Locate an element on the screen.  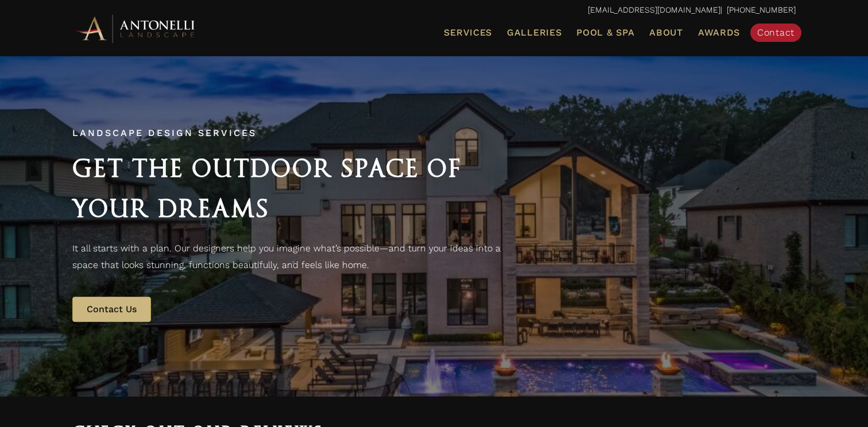
img: Antonelli Horizontal Logo is located at coordinates (135, 28).